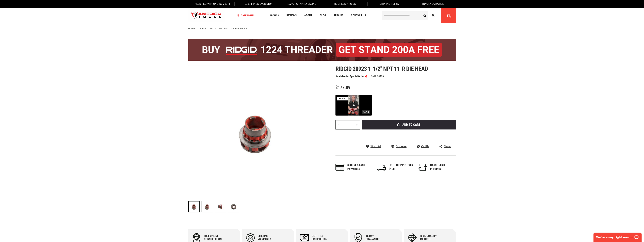 The width and height of the screenshot is (644, 242). What do you see at coordinates (291, 15) in the screenshot?
I see `a: Reviews` at bounding box center [291, 15].